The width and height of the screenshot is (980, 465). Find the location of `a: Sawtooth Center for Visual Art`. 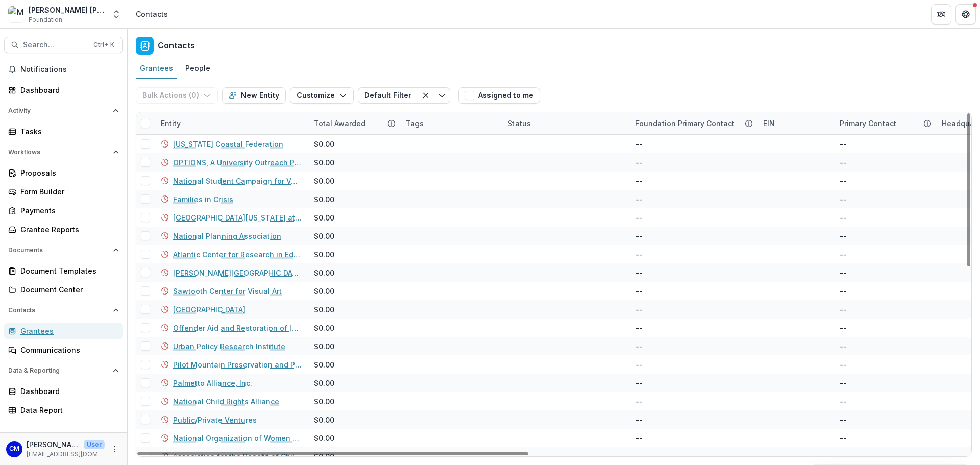

a: Sawtooth Center for Visual Art is located at coordinates (227, 291).